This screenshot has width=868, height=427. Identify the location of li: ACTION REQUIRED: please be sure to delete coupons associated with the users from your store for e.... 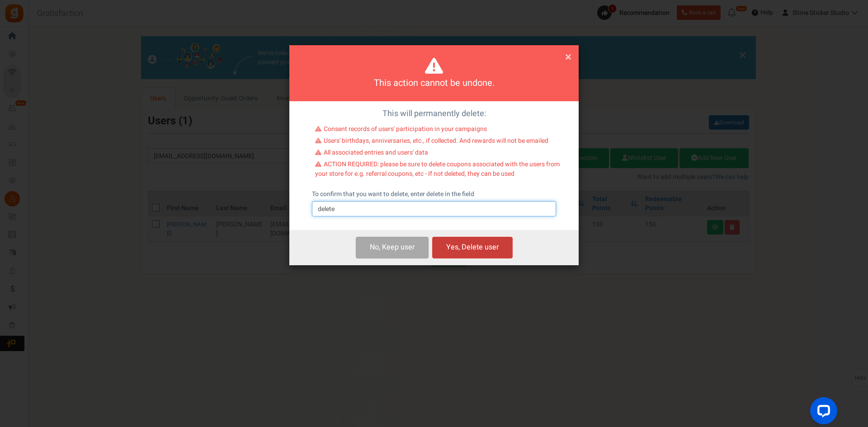
(437, 171).